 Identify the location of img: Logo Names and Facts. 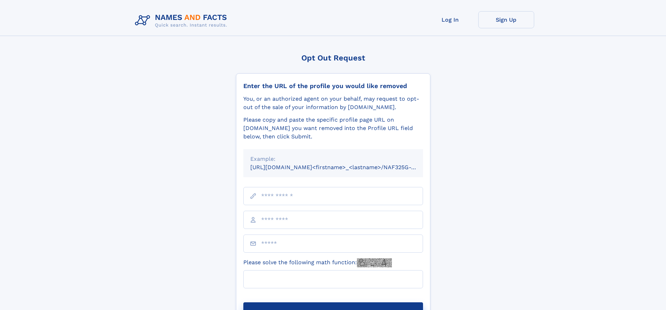
(182, 21).